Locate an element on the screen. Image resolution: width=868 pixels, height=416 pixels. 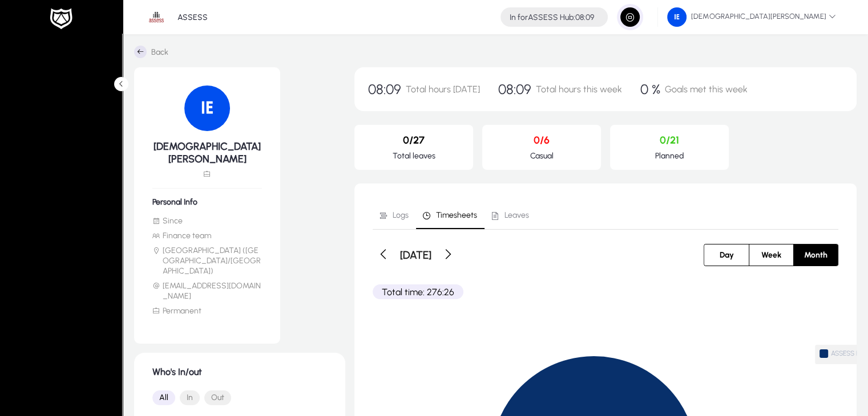
span: 0 % is located at coordinates (650, 89).